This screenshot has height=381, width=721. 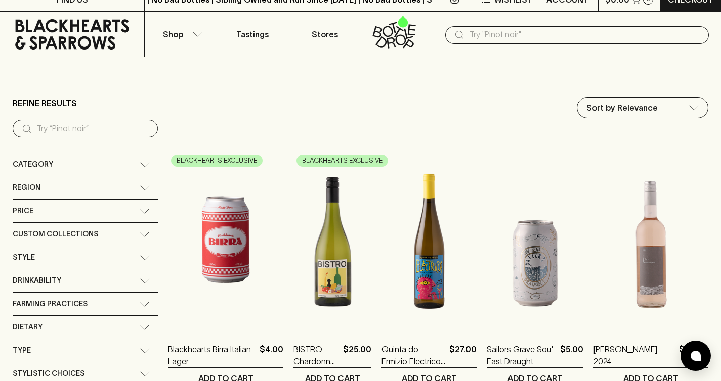 I want to click on button: Shop, so click(x=181, y=34).